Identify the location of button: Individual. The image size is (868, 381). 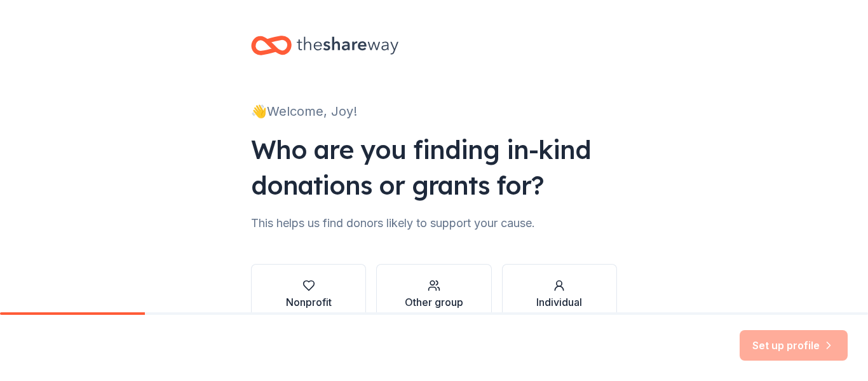
(559, 295).